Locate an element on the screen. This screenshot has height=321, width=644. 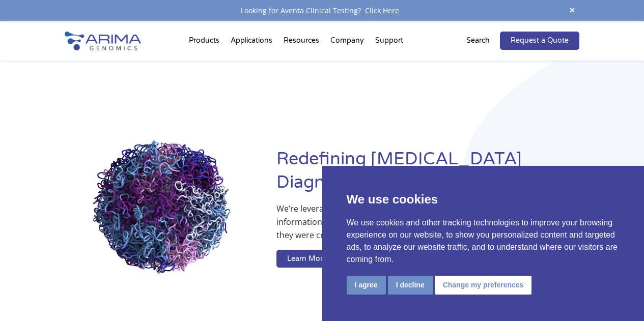
a: Learn More is located at coordinates (307, 258).